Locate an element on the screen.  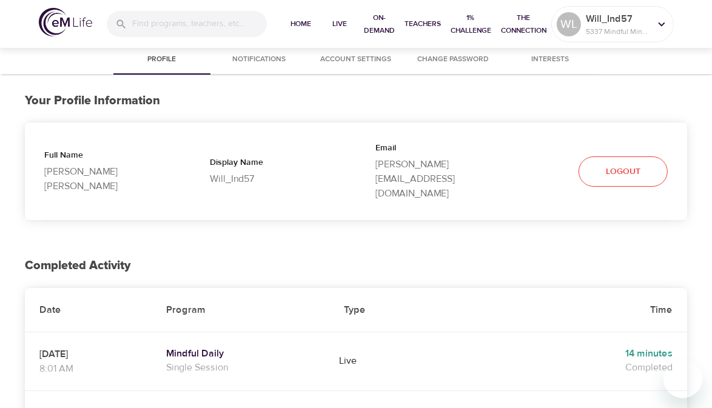
h3: Your Profile Information is located at coordinates (356, 101).